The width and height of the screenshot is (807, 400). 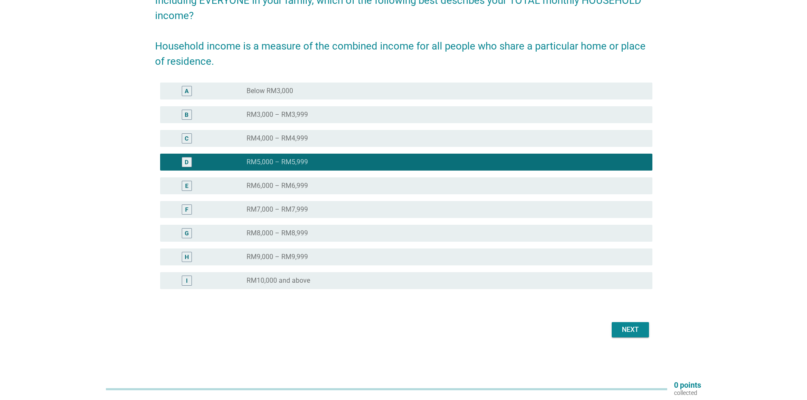 I want to click on div: A, so click(x=186, y=91).